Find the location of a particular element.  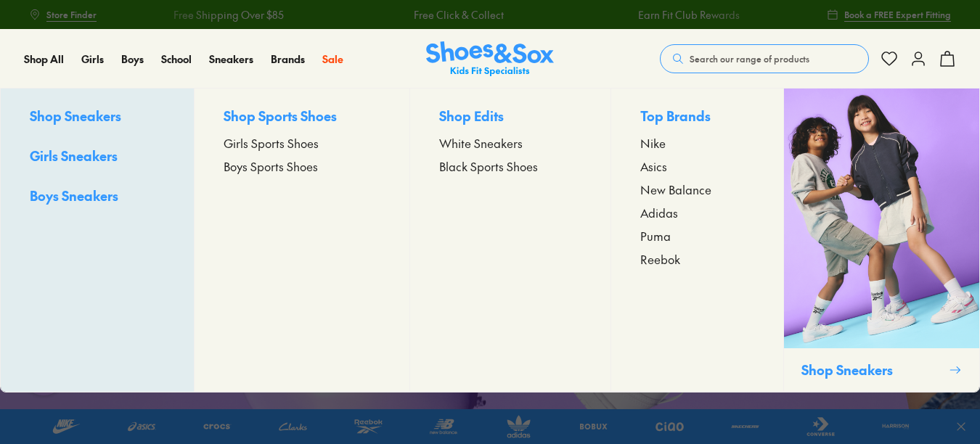

a: Shoes & Sox is located at coordinates (490, 59).